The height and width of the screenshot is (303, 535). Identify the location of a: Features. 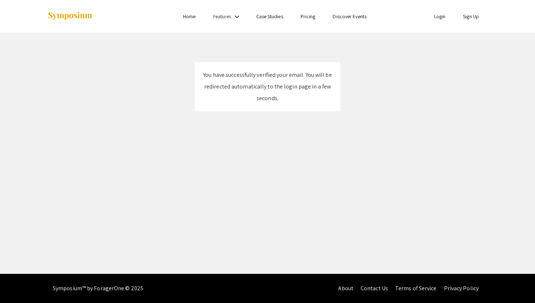
(223, 16).